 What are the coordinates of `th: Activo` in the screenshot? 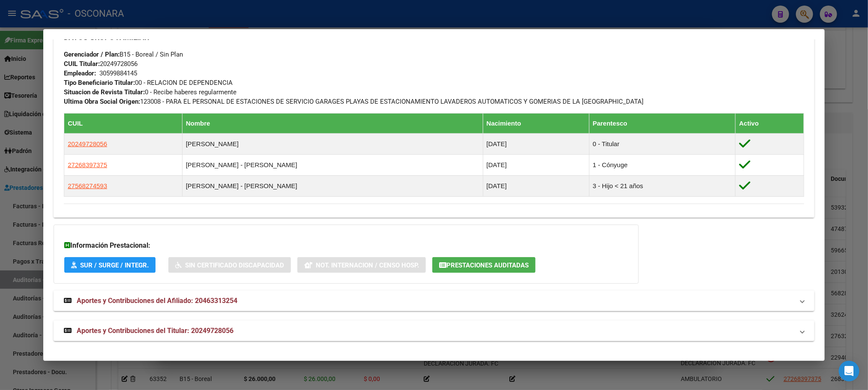 It's located at (769, 123).